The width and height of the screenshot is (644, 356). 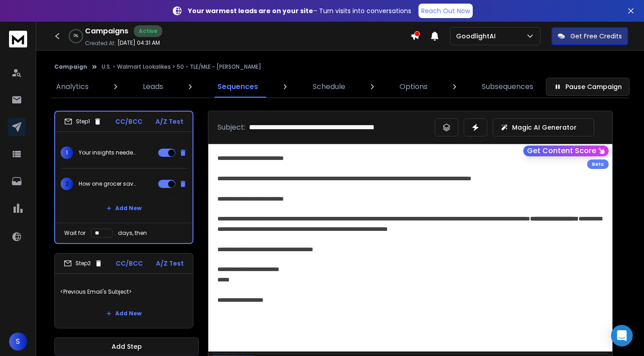 I want to click on p: Magic AI Generator, so click(x=544, y=127).